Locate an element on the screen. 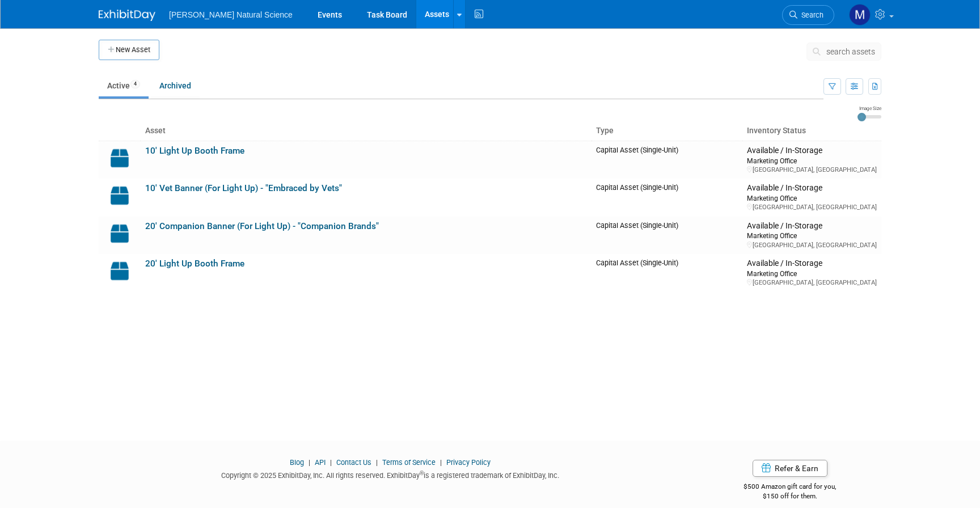 The height and width of the screenshot is (508, 980). span: search assets is located at coordinates (851, 51).